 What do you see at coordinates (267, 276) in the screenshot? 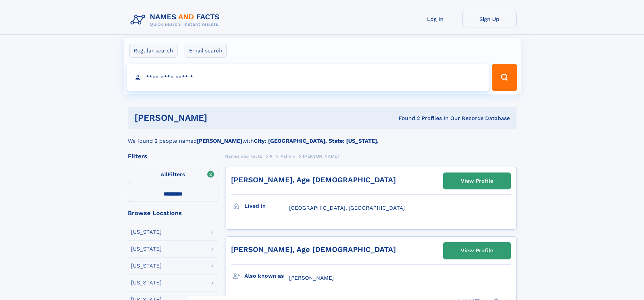
I see `h3: Also known as` at bounding box center [267, 276].